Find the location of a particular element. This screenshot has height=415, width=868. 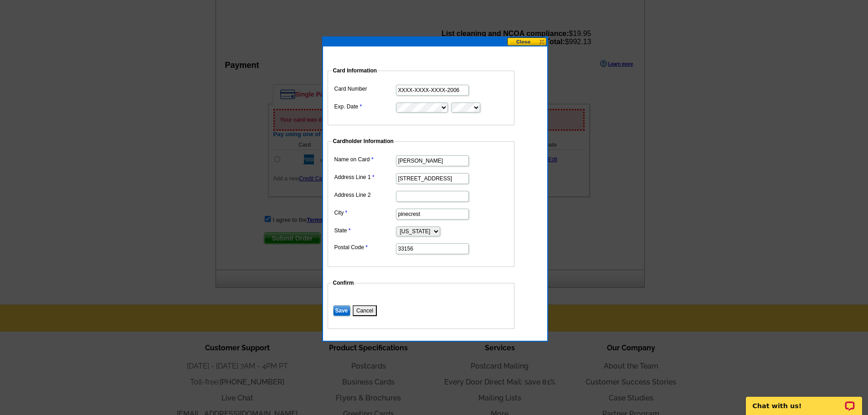

label: Address Line 1 is located at coordinates (364, 178).